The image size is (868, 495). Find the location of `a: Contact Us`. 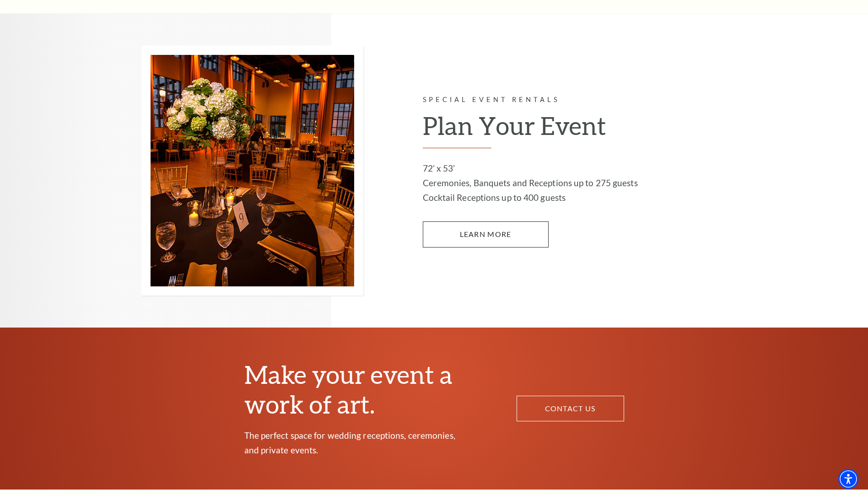

a: Contact Us is located at coordinates (570, 408).